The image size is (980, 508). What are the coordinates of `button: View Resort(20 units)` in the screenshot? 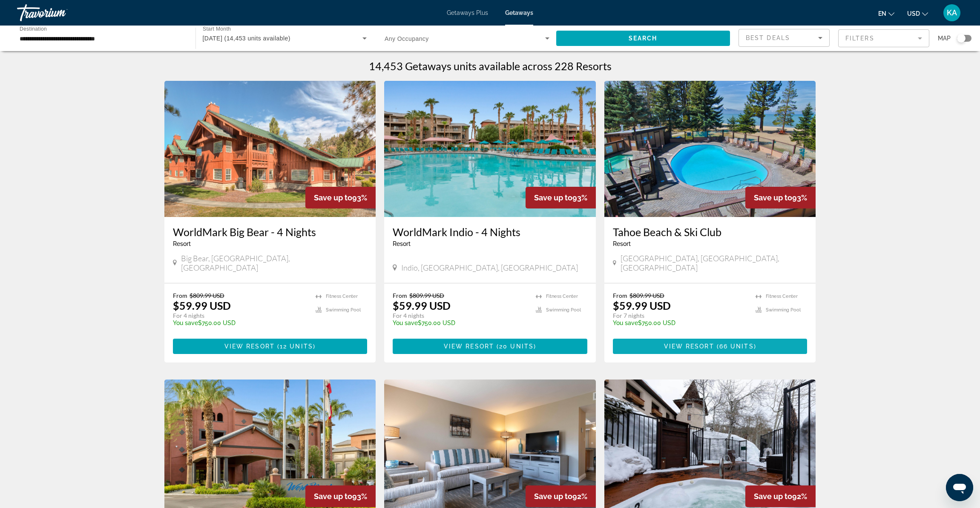 It's located at (490, 347).